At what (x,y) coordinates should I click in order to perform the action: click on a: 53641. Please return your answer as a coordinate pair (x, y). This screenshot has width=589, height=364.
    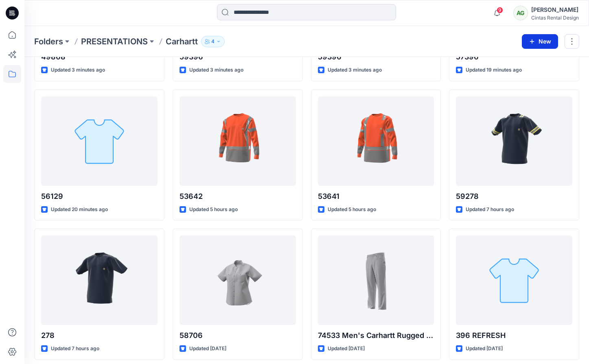
    Looking at the image, I should click on (376, 141).